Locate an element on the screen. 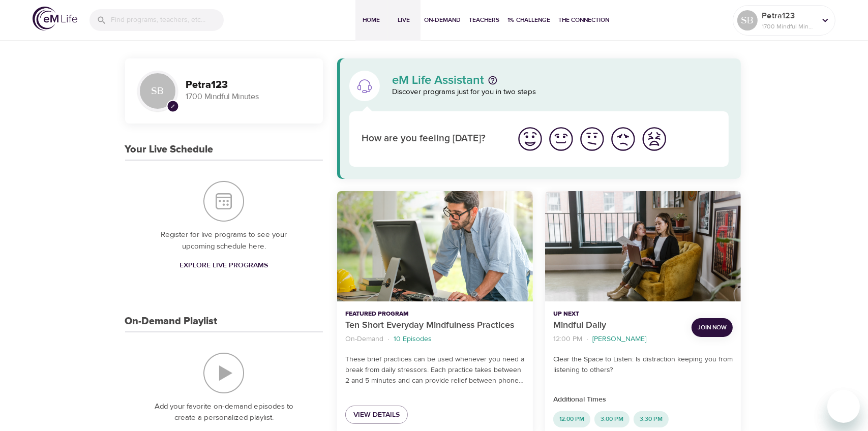 This screenshot has width=868, height=431. p: Ten Short Everyday Mindfulness Practices is located at coordinates (435, 325).